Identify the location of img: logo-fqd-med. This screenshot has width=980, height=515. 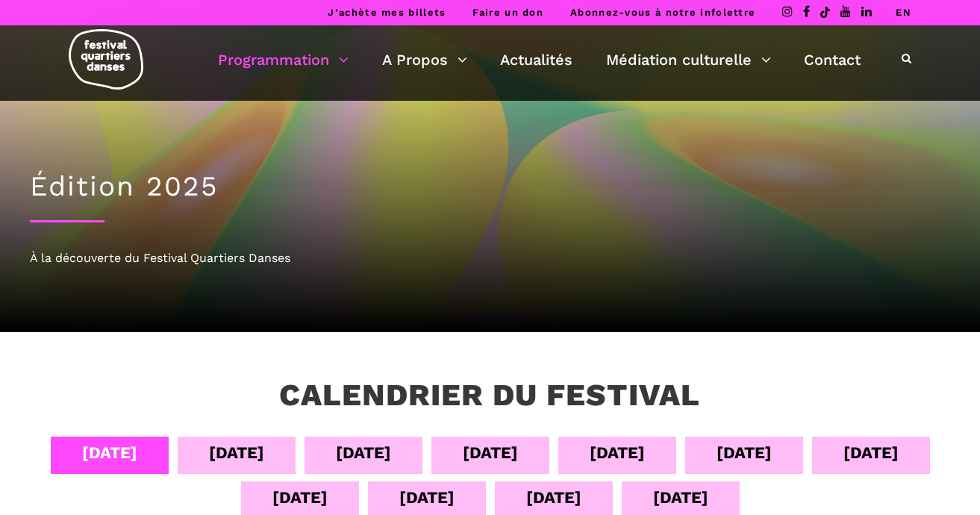
(106, 59).